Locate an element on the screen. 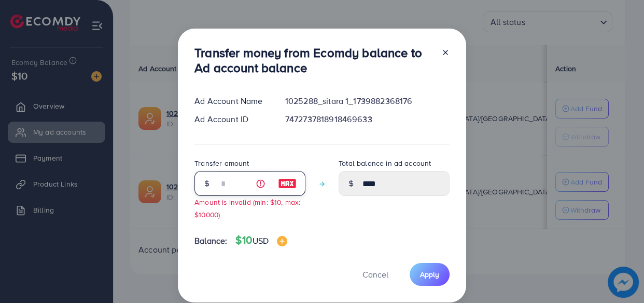 This screenshot has width=644, height=303. small: Amount is invalid (min: $10, max: $10000) is located at coordinates (247, 208).